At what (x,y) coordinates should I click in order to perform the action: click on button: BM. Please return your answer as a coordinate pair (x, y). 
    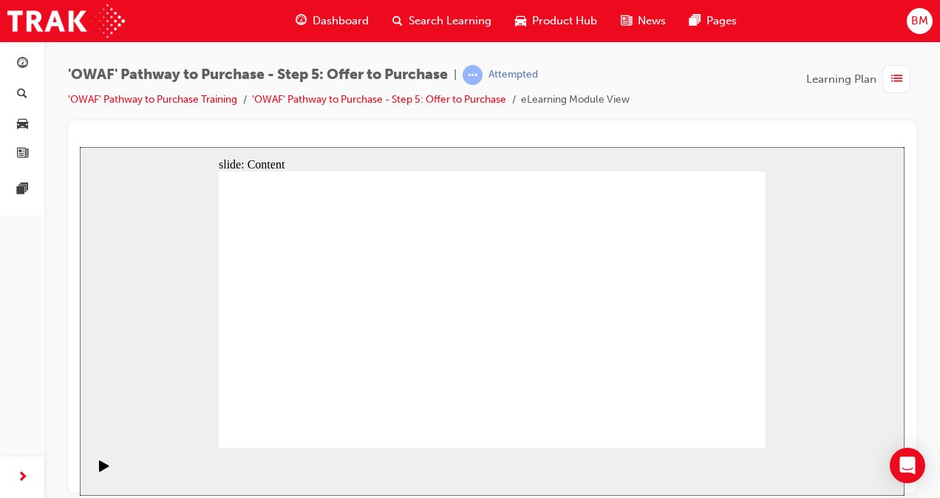
    Looking at the image, I should click on (919, 21).